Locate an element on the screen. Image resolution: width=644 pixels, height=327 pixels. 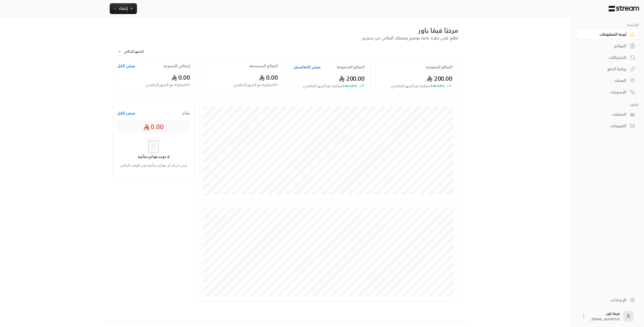
a: الاشتراكات is located at coordinates (607, 57).